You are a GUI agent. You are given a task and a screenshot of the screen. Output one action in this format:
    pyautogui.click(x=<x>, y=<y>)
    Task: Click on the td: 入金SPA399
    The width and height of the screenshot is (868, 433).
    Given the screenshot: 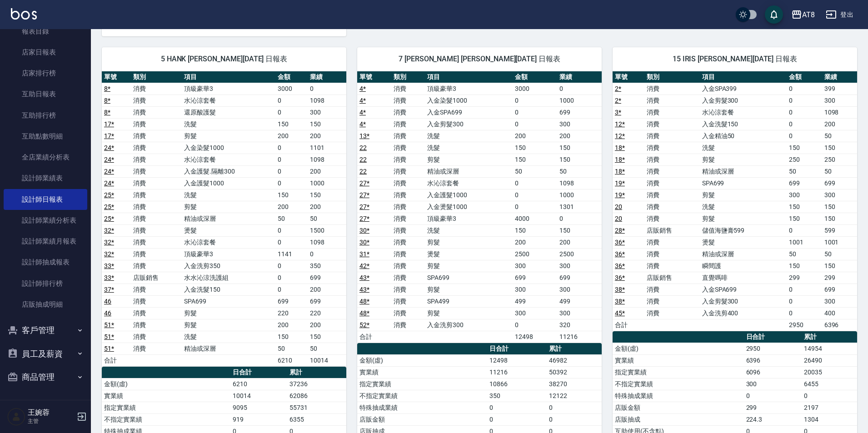 What is the action you would take?
    pyautogui.click(x=744, y=89)
    